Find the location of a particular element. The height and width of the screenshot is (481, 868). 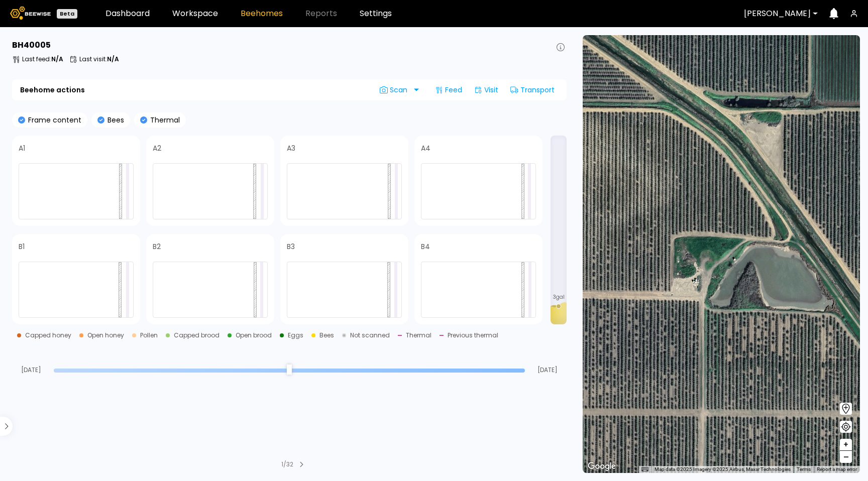

a: Beehomes is located at coordinates (262, 14).